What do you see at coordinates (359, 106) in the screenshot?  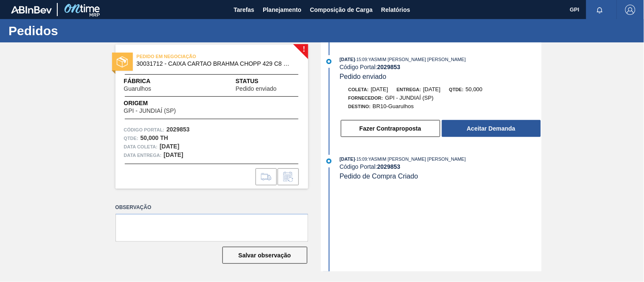 I see `span: Destino:` at bounding box center [359, 106].